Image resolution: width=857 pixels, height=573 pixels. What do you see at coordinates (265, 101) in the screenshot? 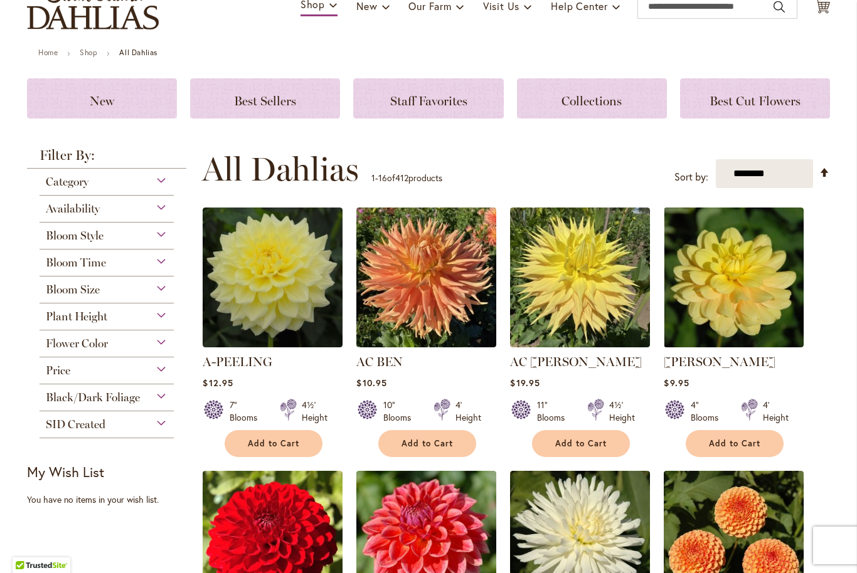
I see `span: Best Sellers` at bounding box center [265, 101].